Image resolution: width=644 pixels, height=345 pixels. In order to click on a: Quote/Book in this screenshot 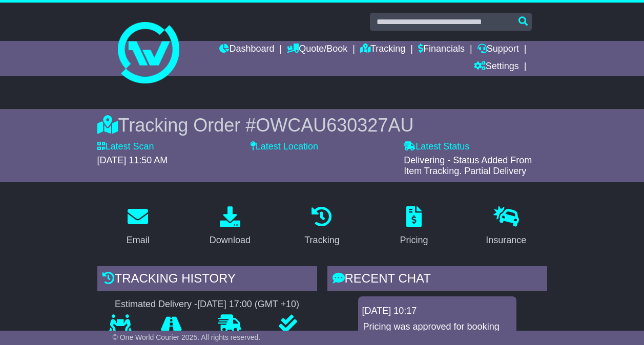, I will do `click(317, 50)`.